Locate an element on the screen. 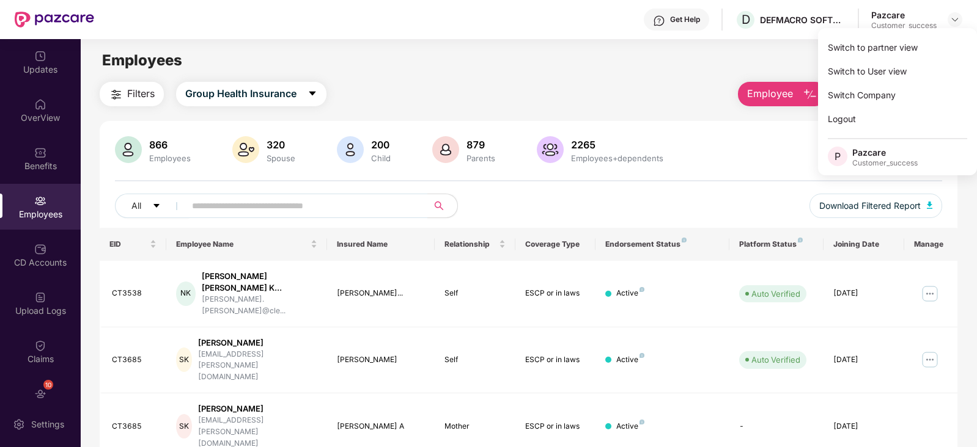 Image resolution: width=977 pixels, height=447 pixels. div: 200 is located at coordinates (381, 145).